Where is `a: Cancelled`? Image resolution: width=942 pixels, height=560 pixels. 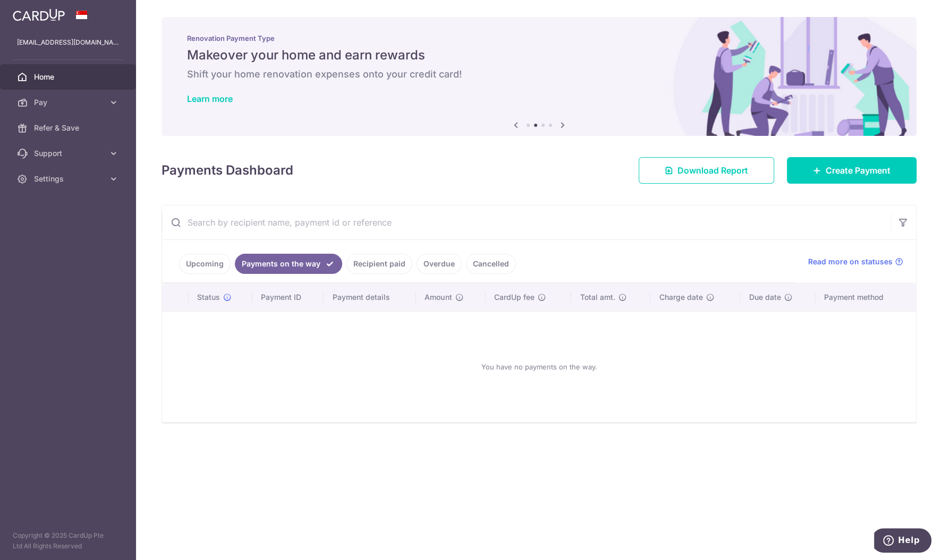 a: Cancelled is located at coordinates (491, 264).